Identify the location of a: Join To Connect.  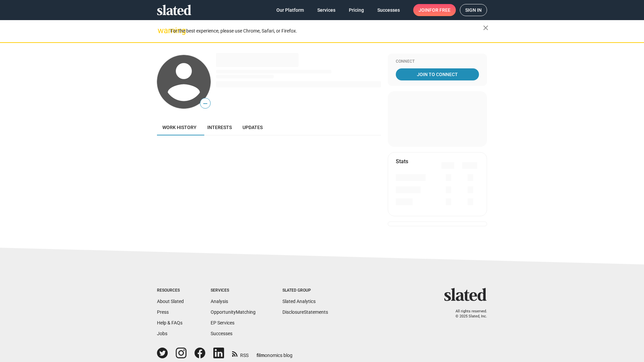
(437, 74).